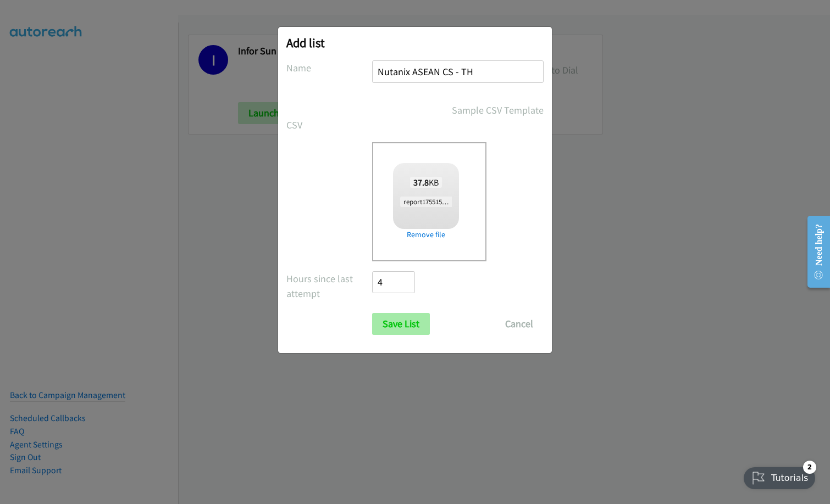  What do you see at coordinates (426, 182) in the screenshot?
I see `span: KB` at bounding box center [426, 182].